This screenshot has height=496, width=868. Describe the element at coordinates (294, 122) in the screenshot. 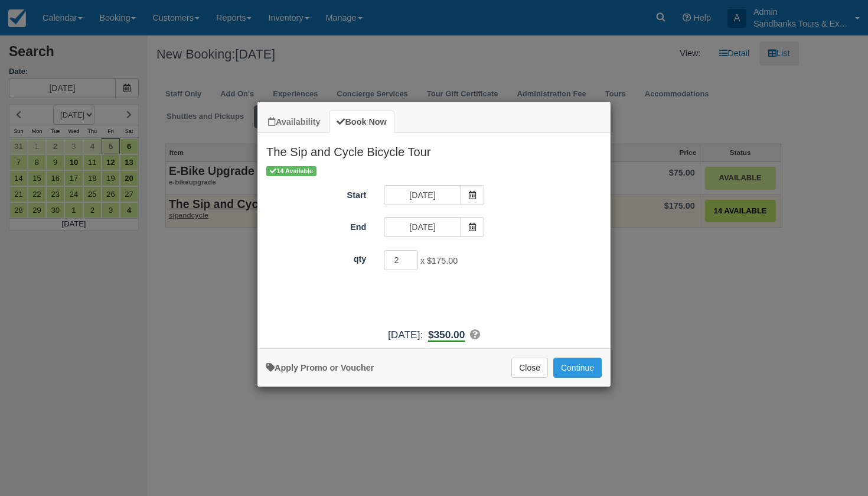

I see `a: Availability` at that location.